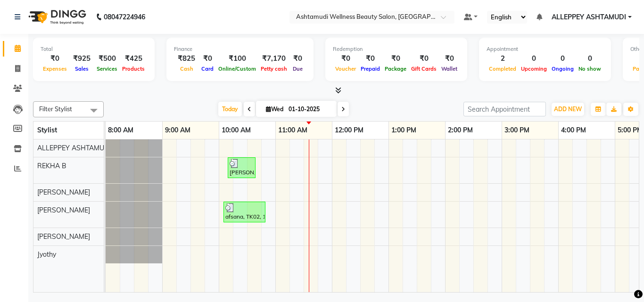  Describe the element at coordinates (545, 49) in the screenshot. I see `div: Appointment` at that location.